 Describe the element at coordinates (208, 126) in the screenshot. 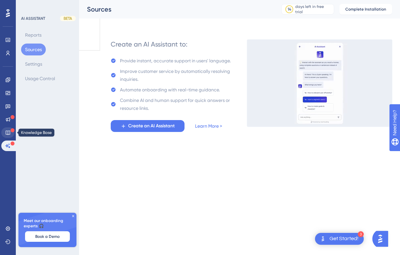

I see `a: Learn More >` at that location.